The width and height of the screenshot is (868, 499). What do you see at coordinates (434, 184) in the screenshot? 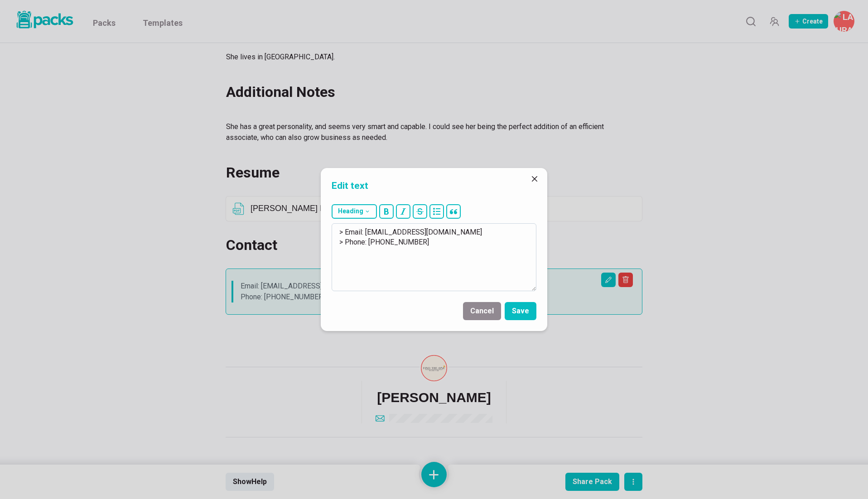
I see `header: Edit text` at bounding box center [434, 184].